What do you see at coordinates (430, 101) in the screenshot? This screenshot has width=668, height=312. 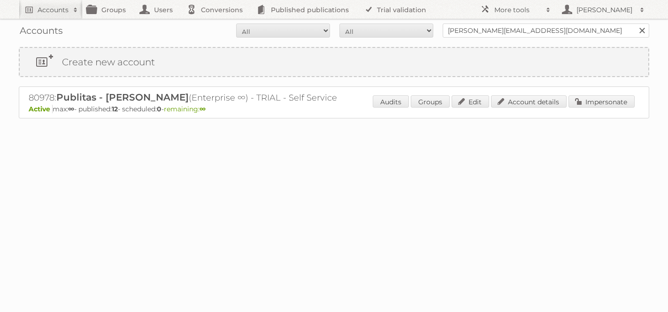 I see `a: Groups` at bounding box center [430, 101].